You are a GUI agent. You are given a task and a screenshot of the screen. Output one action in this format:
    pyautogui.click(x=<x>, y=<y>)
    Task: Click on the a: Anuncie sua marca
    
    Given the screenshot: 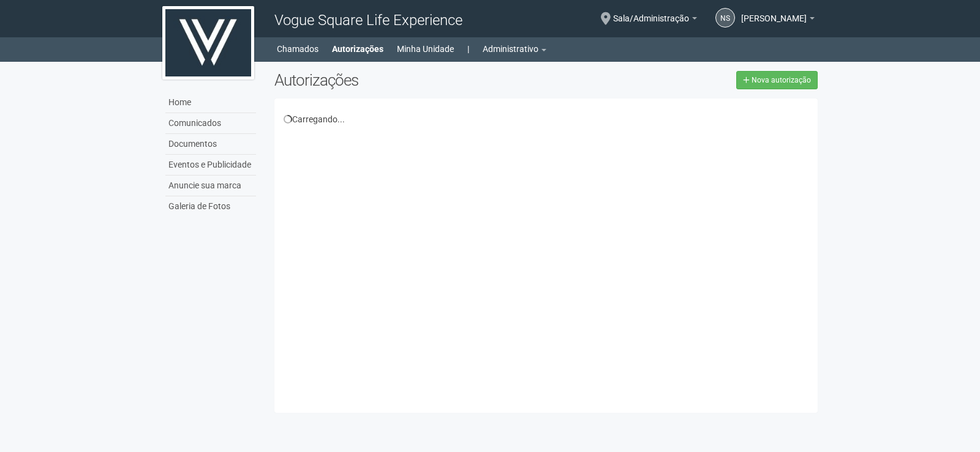 What is the action you would take?
    pyautogui.click(x=210, y=186)
    